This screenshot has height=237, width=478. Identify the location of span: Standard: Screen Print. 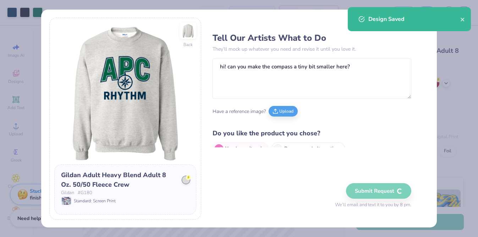
(95, 201).